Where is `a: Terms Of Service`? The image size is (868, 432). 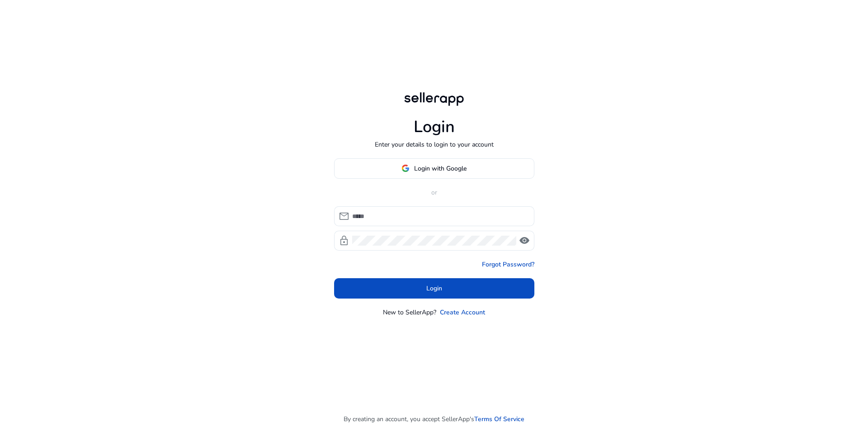 a: Terms Of Service is located at coordinates (499, 418).